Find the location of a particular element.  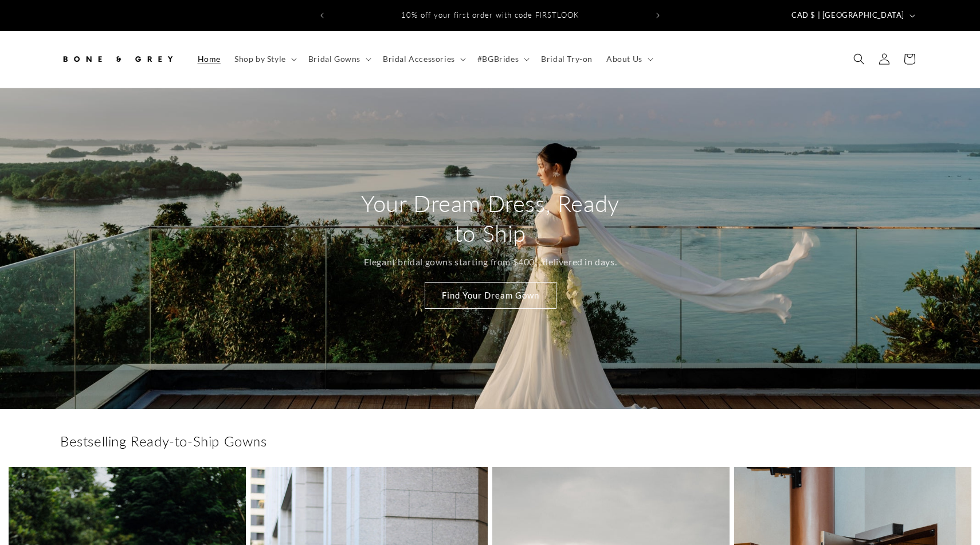

button: Previous announcement is located at coordinates (322, 15).